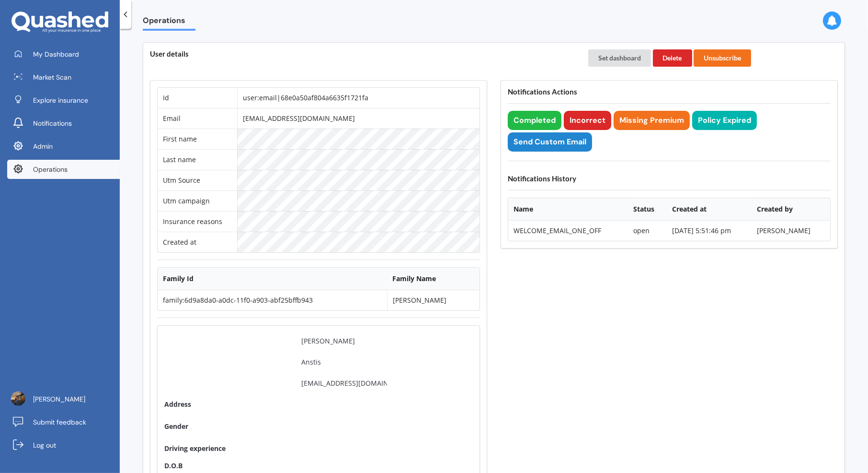  What do you see at coordinates (272, 300) in the screenshot?
I see `td: family:6d9a8da0-a0dc-11f0-a903-abf25bffb943` at bounding box center [272, 300].